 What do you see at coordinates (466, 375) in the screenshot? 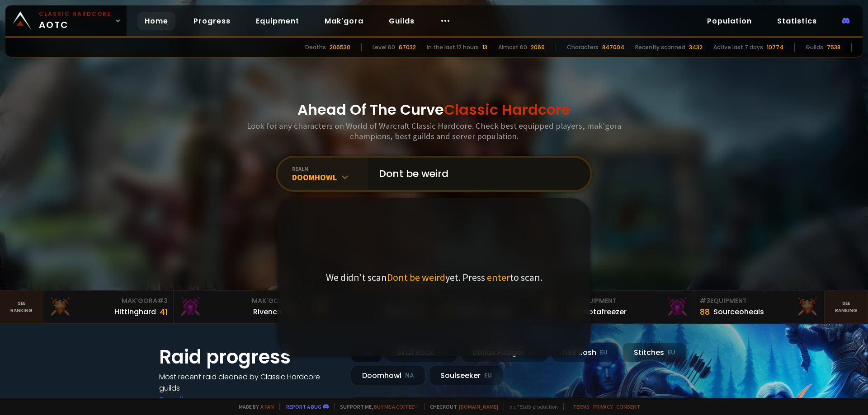
I see `div: Soulseeker` at bounding box center [466, 375].